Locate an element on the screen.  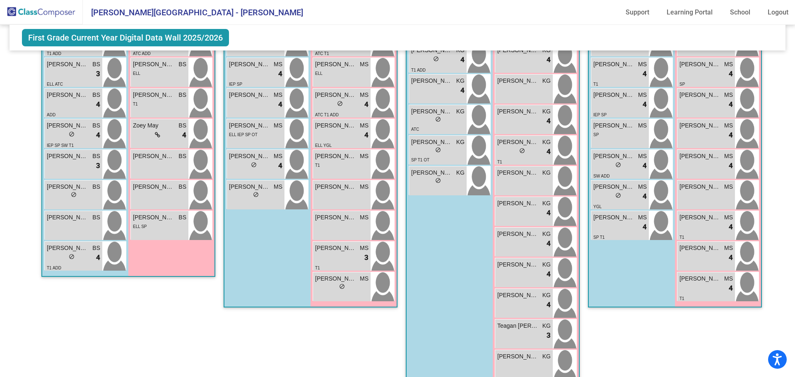
span: ELL is located at coordinates (137, 73).